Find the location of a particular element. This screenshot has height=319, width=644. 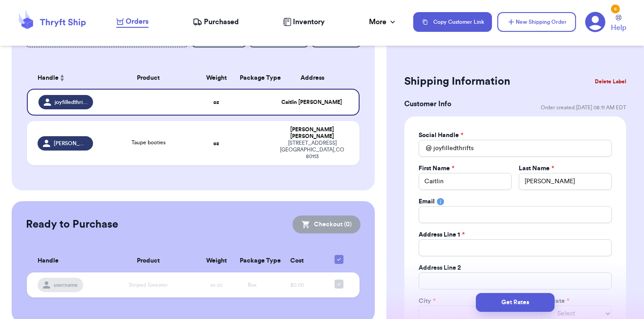

label: Address Line 1 is located at coordinates (441, 235).